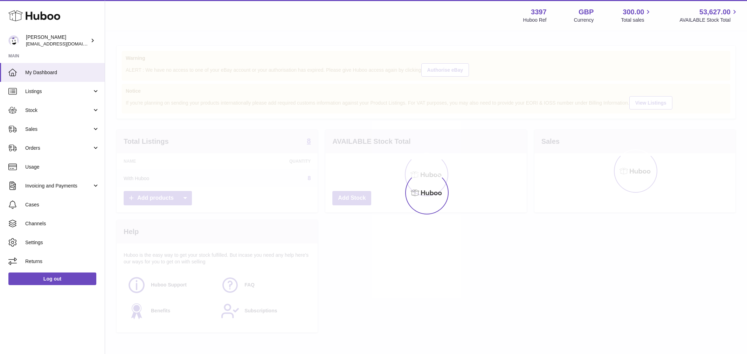  Describe the element at coordinates (62, 262) in the screenshot. I see `span: Returns` at that location.